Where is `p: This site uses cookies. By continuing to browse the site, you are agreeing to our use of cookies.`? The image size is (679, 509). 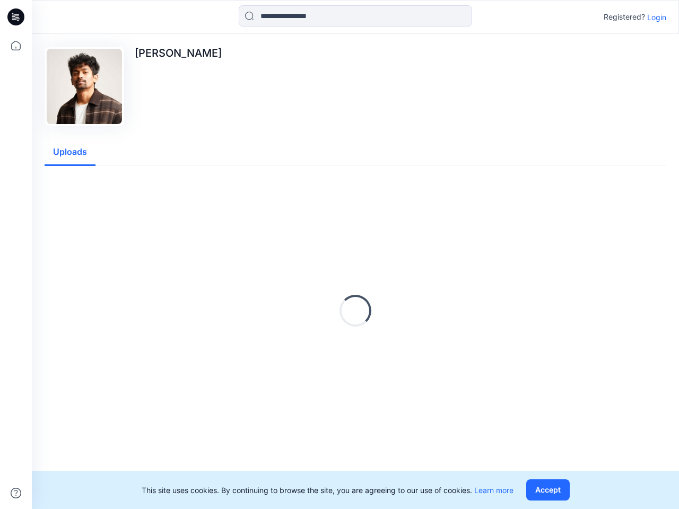 p: This site uses cookies. By continuing to browse the site, you are agreeing to our use of cookies. is located at coordinates (327, 490).